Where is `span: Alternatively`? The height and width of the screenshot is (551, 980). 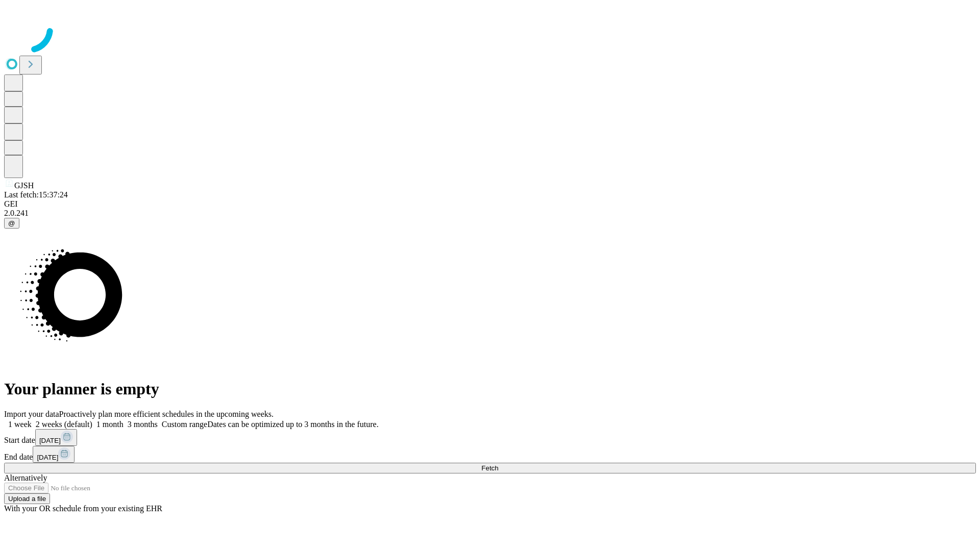 span: Alternatively is located at coordinates (26, 477).